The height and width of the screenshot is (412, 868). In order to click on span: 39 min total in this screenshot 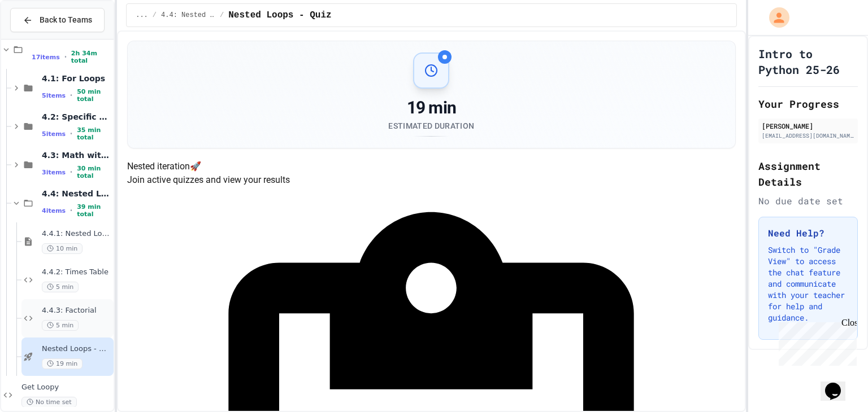, I will do `click(94, 210)`.